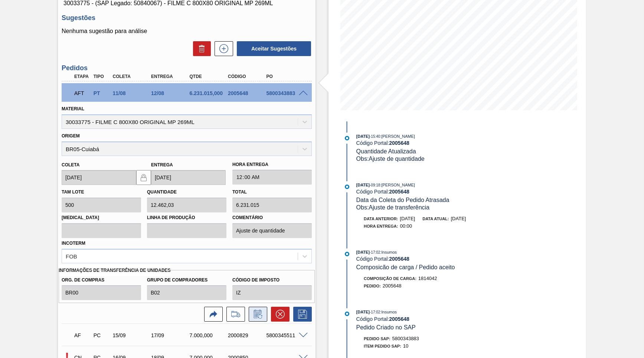 The width and height of the screenshot is (644, 358). Describe the element at coordinates (82, 336) in the screenshot. I see `div: Aguardando Faturamento` at that location.